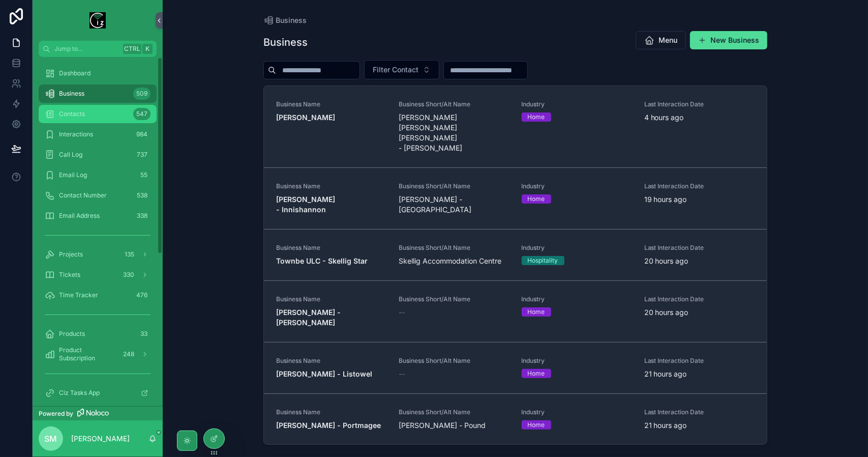 The width and height of the screenshot is (868, 457). I want to click on a: New Business, so click(729, 40).